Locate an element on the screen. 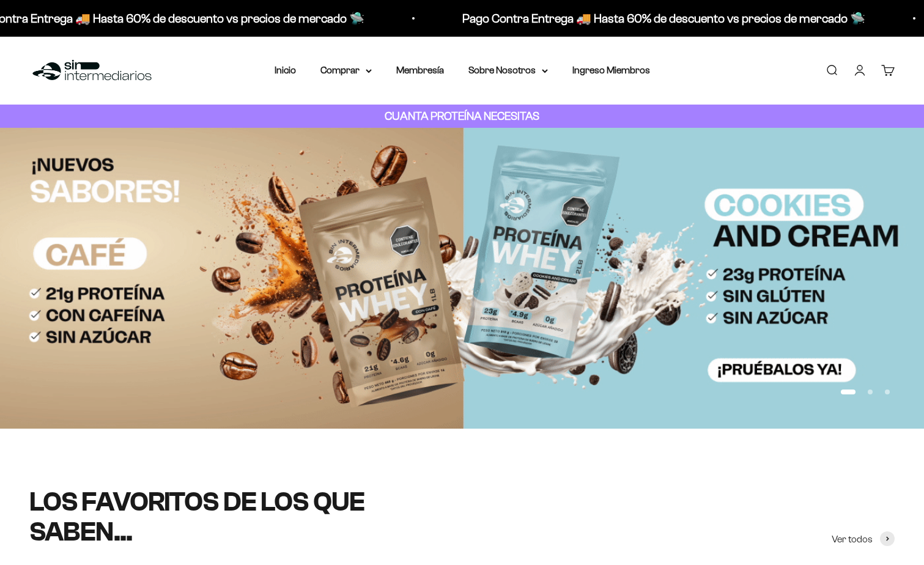 The height and width of the screenshot is (565, 924). strong: CUANTA PROTEÍNA NECESITAS is located at coordinates (462, 115).